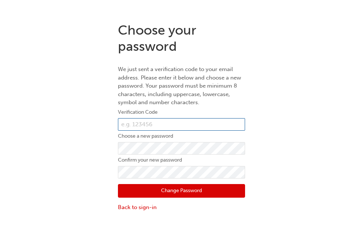  Describe the element at coordinates (181, 38) in the screenshot. I see `h1: Choose your password` at that location.